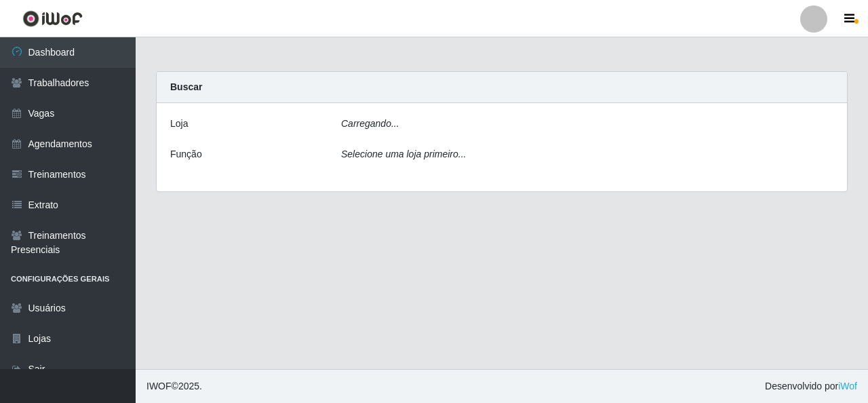  What do you see at coordinates (179, 123) in the screenshot?
I see `label: Loja` at bounding box center [179, 123].